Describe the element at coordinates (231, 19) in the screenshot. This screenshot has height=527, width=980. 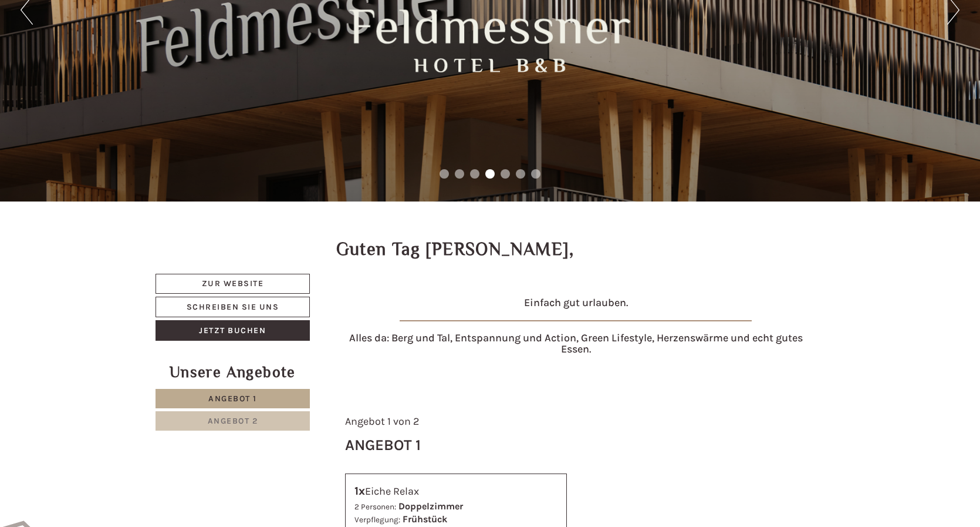
I see `div: Dienstag` at that location.